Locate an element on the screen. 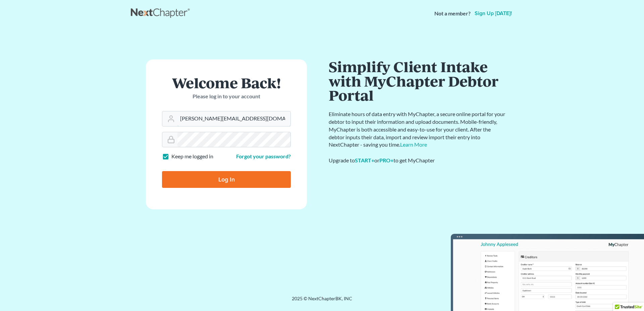 The width and height of the screenshot is (644, 311). label: Keep me logged in is located at coordinates (192, 156).